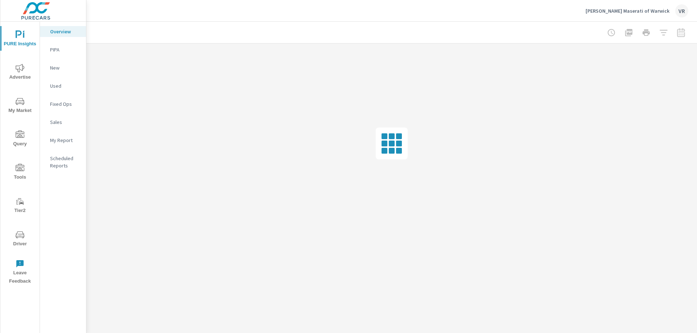 This screenshot has height=333, width=697. Describe the element at coordinates (20, 273) in the screenshot. I see `span: Leave Feedback` at that location.